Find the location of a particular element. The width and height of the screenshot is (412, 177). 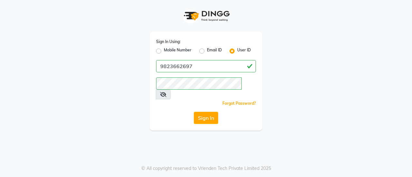

label: Email ID is located at coordinates (214, 51).